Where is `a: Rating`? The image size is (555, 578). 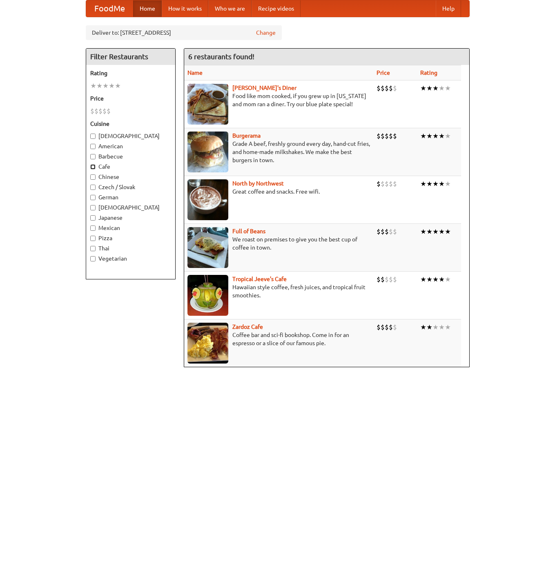
a: Rating is located at coordinates (429, 73).